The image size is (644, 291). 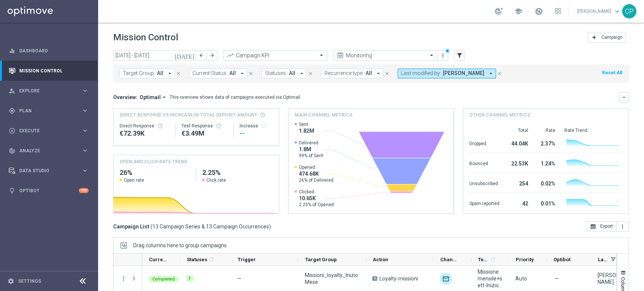 I want to click on i: track_changes, so click(x=12, y=151).